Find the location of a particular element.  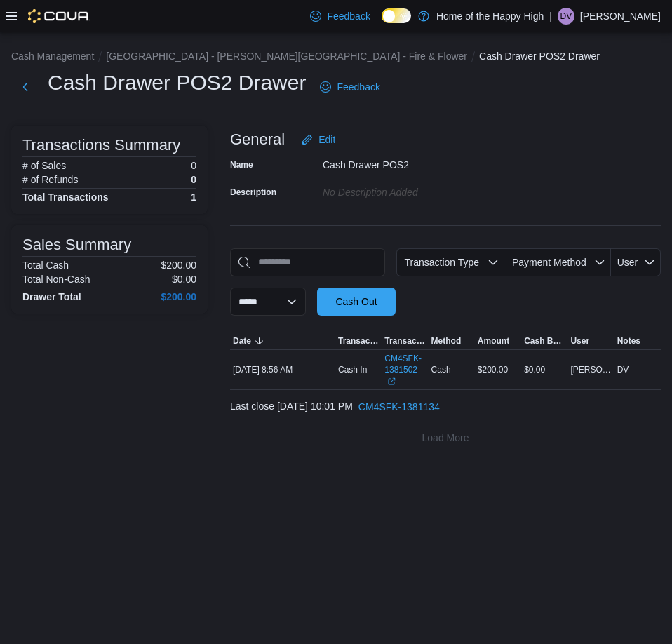

label: Description is located at coordinates (253, 192).